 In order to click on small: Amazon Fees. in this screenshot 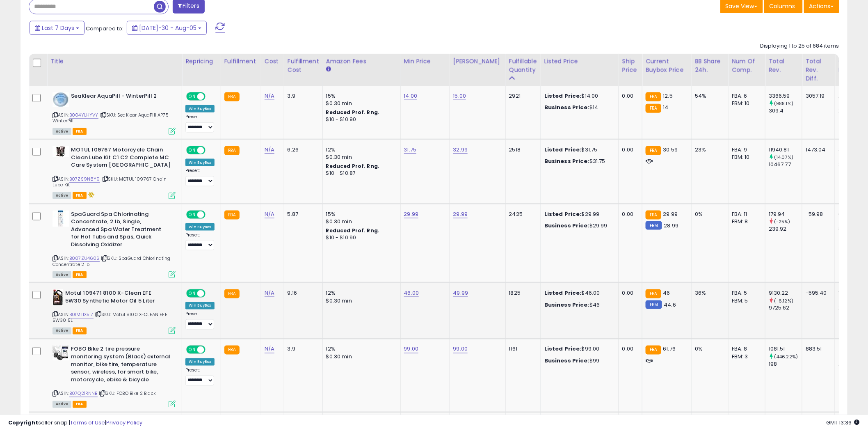, I will do `click(329, 70)`.